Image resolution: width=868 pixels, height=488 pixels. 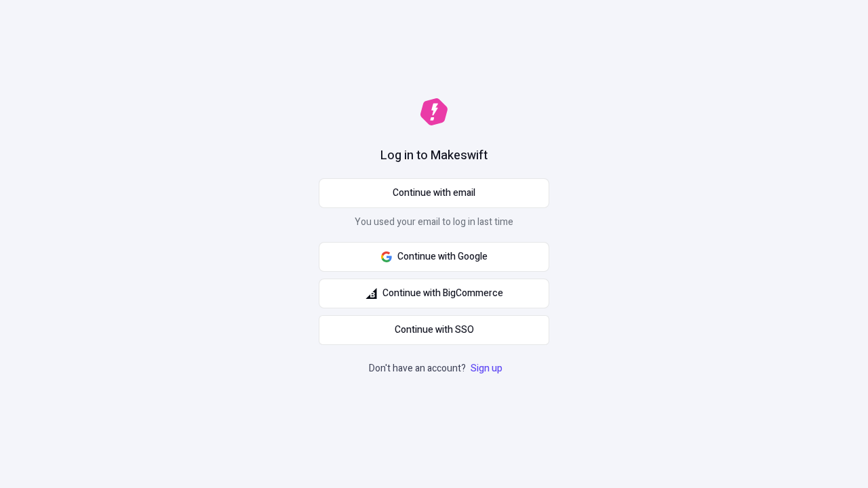 What do you see at coordinates (434, 257) in the screenshot?
I see `button: Continue with Google` at bounding box center [434, 257].